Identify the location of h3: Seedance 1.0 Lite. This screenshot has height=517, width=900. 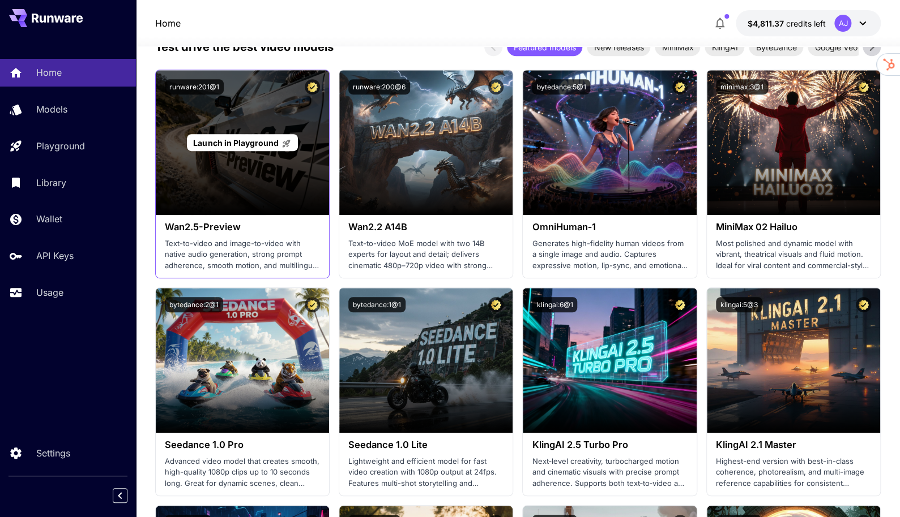
(426, 445).